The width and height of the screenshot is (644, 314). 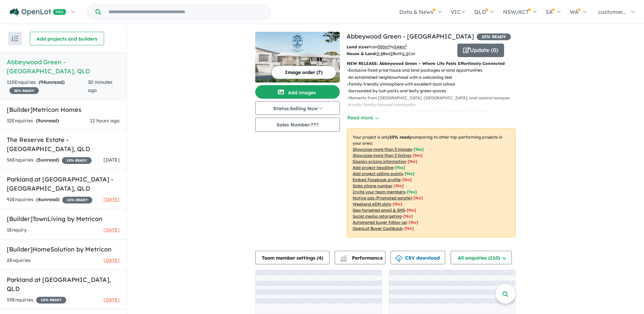 I want to click on input: Try estate name, suburb, builder or developer, so click(x=186, y=12).